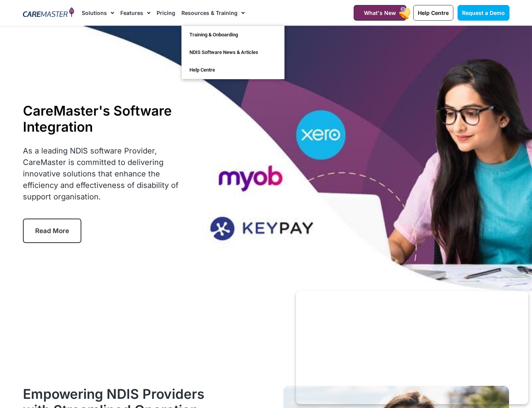  I want to click on a: NDIS Software News & Articles, so click(233, 52).